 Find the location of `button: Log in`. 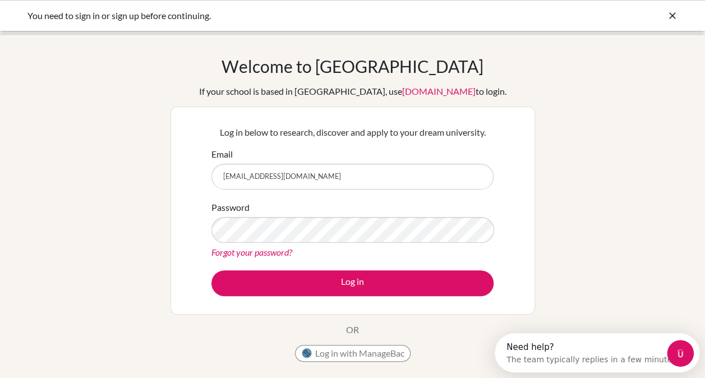

button: Log in is located at coordinates (352, 283).